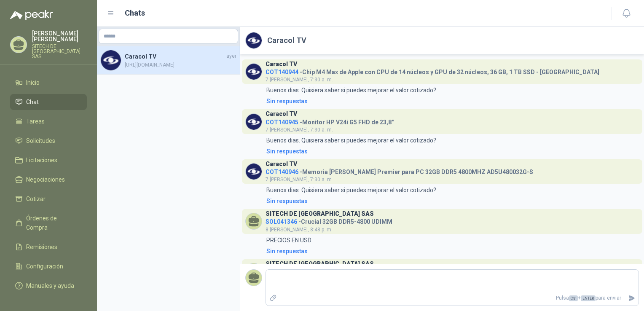 This screenshot has height=311, width=644. Describe the element at coordinates (48, 286) in the screenshot. I see `a: Manuales y ayuda` at that location.